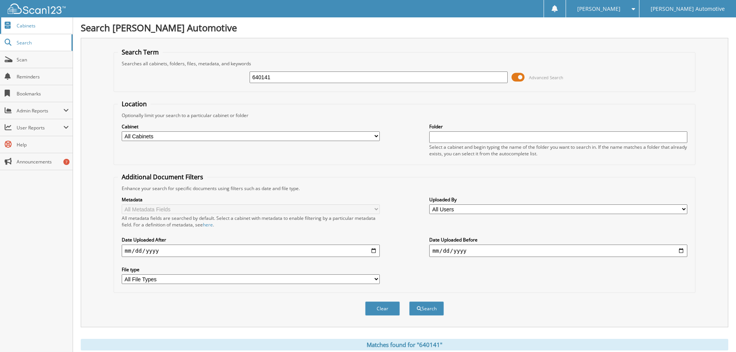  I want to click on label: Date Uploaded Before, so click(558, 239).